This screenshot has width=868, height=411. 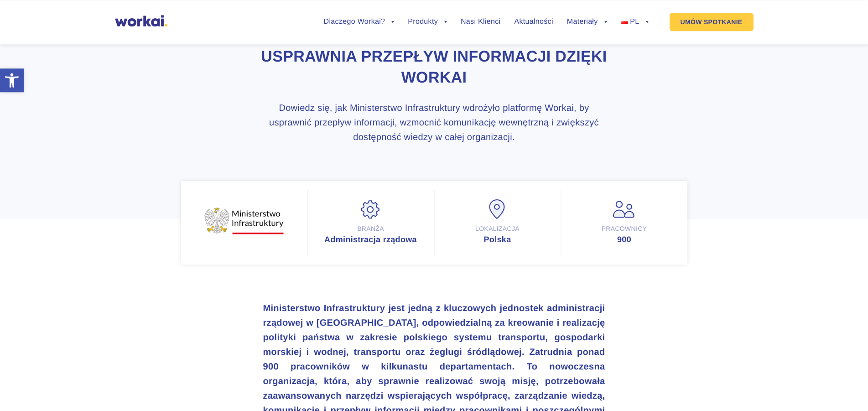 What do you see at coordinates (433, 123) in the screenshot?
I see `h3: Dowiedz się, jak Ministerstwo Infrastruktury wdrożyło platformę Workai, by usprawnić przepływ inf...` at bounding box center [433, 123].